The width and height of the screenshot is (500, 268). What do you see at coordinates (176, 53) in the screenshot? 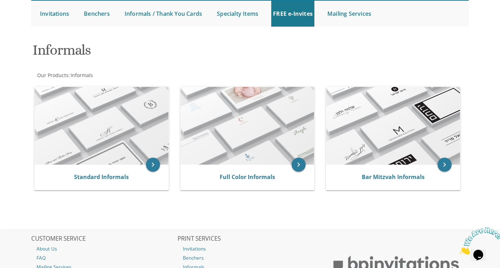
I see `h1: Informals` at bounding box center [176, 53].